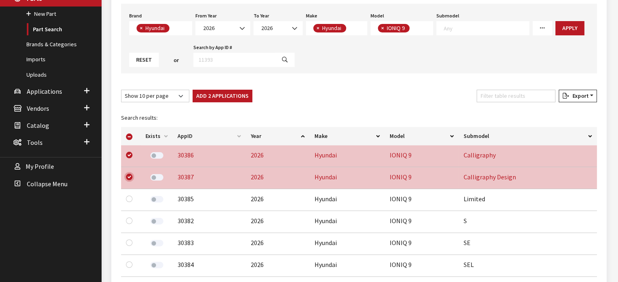 This screenshot has width=618, height=282. Describe the element at coordinates (144, 60) in the screenshot. I see `button: Reset` at that location.